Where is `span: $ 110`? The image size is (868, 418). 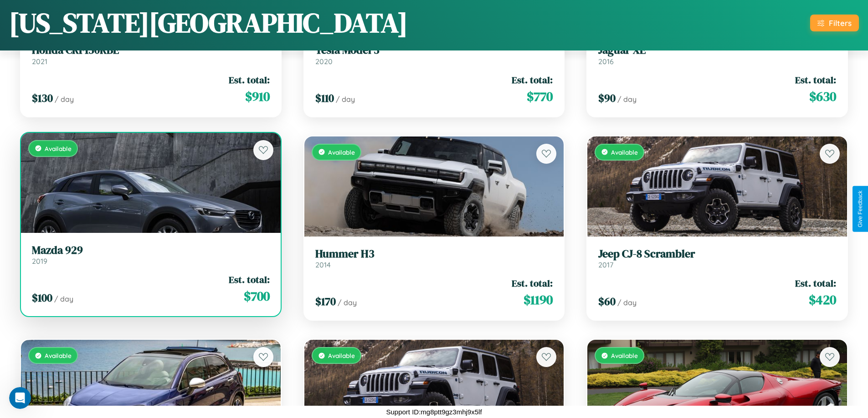
span: $ 110 is located at coordinates (324, 98).